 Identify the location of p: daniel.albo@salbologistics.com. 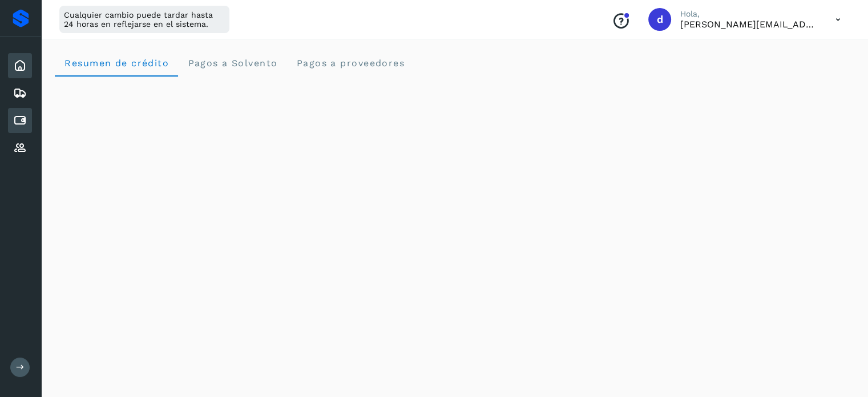
(749, 24).